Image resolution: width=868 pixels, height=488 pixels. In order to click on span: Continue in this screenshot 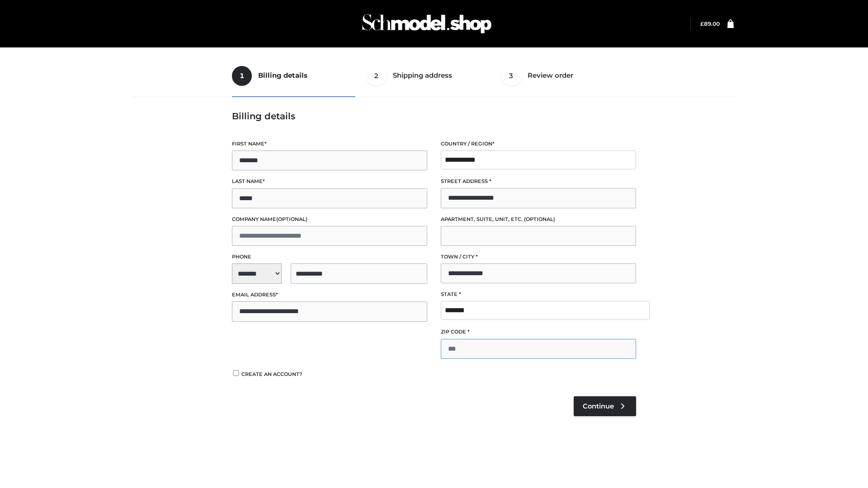, I will do `click(598, 406)`.